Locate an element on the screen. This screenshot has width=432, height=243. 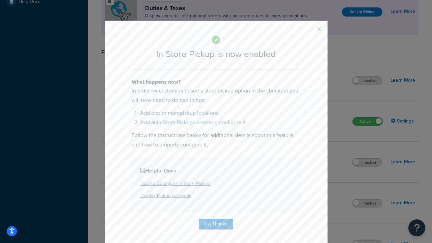
a: Display Pickup Calendar is located at coordinates (165, 195).